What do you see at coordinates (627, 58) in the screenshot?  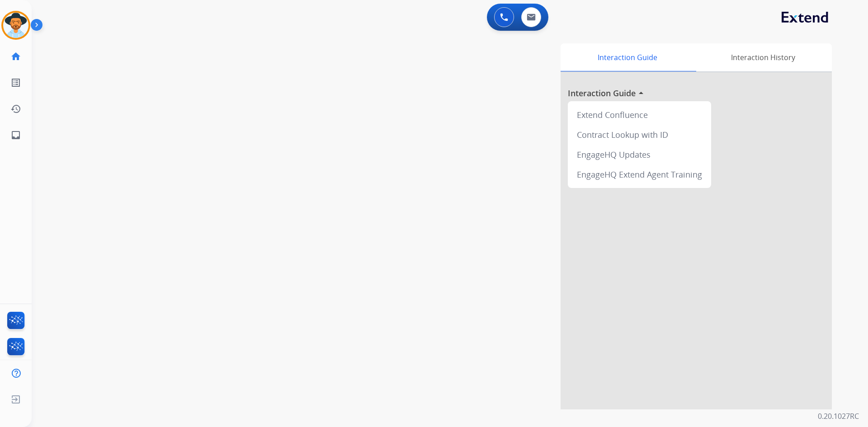 I see `div: Interaction Guide` at bounding box center [627, 58].